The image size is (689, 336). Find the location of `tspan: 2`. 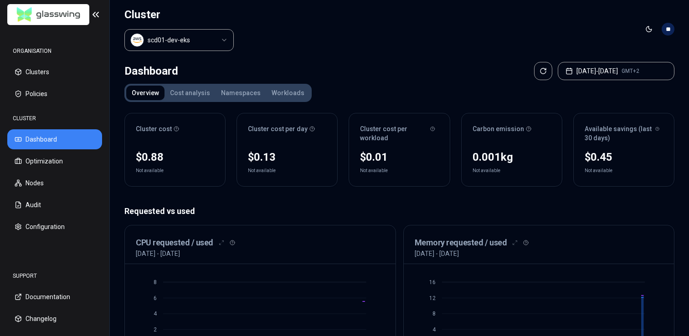

tspan: 2 is located at coordinates (155, 330).